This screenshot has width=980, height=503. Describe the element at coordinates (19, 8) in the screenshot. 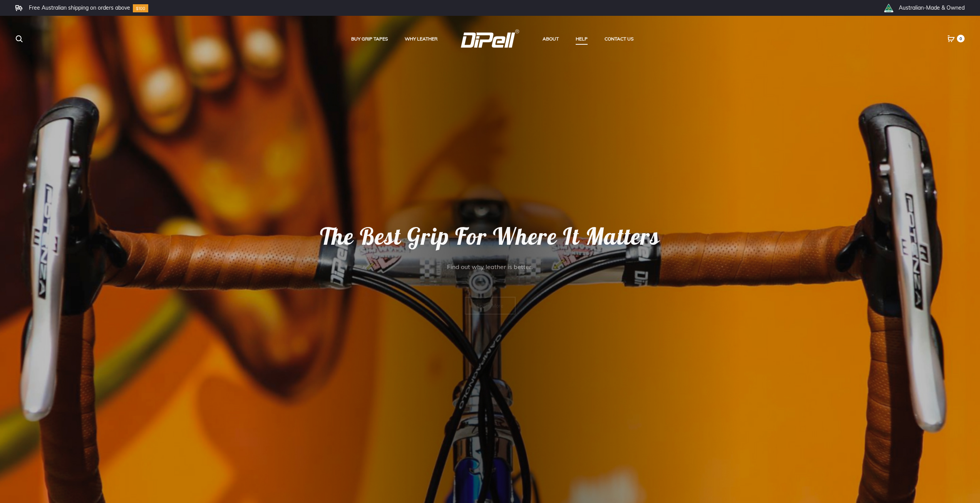

I see `img: Frame.svg` at that location.